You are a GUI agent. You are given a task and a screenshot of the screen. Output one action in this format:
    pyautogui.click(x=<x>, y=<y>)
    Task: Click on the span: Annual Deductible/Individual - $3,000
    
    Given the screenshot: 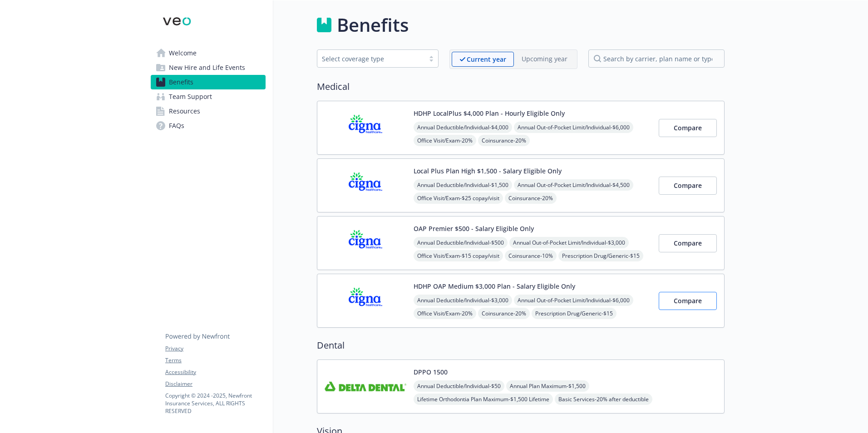 What is the action you would take?
    pyautogui.click(x=463, y=300)
    